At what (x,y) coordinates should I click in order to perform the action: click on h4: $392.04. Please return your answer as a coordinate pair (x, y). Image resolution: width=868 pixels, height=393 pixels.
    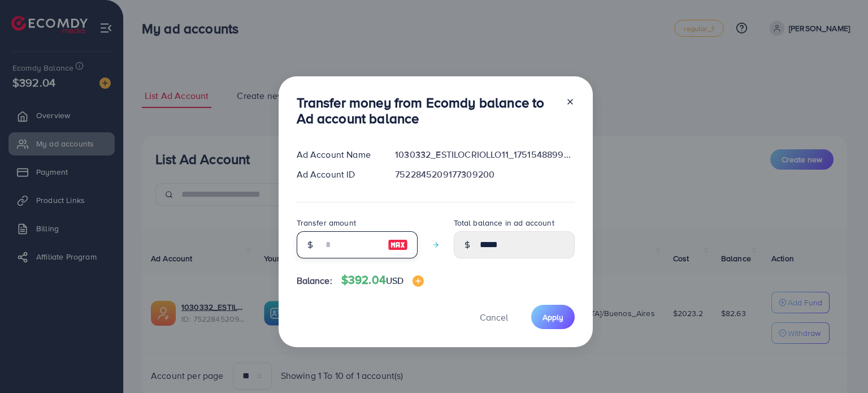
    Looking at the image, I should click on (383, 280).